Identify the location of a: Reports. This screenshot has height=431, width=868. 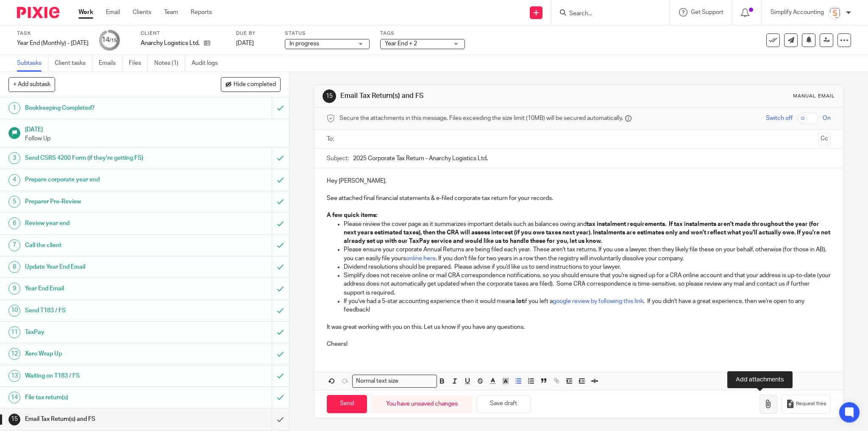
(201, 12).